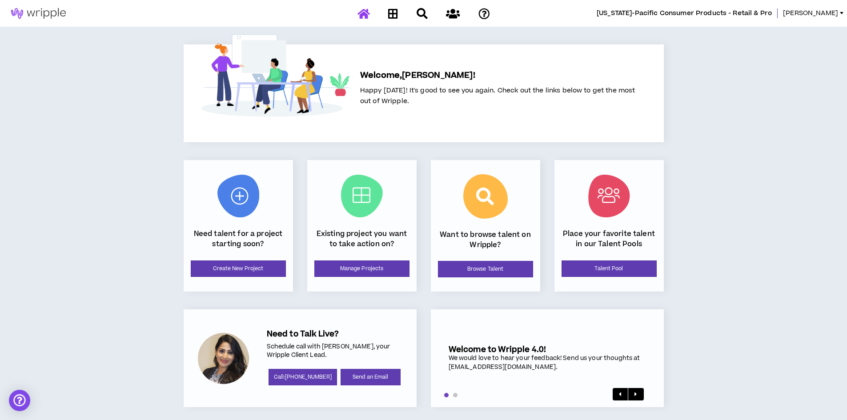 The height and width of the screenshot is (420, 847). Describe the element at coordinates (486, 269) in the screenshot. I see `a: Browse Talent` at that location.